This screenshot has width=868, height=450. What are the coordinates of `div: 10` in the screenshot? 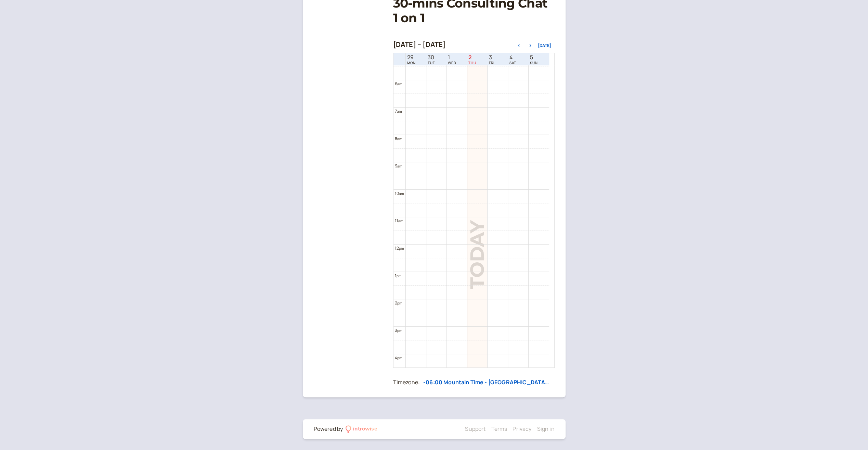 It's located at (399, 193).